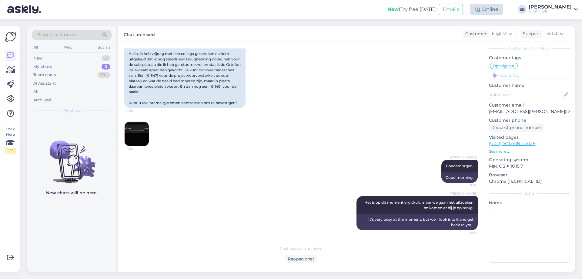 Image resolution: width=582 pixels, height=279 pixels. What do you see at coordinates (42, 100) in the screenshot?
I see `div: Archived` at bounding box center [42, 100].